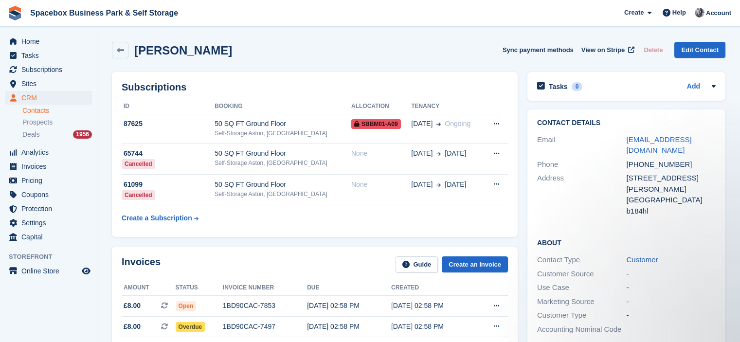  What do you see at coordinates (86, 271) in the screenshot?
I see `a: Preview store` at bounding box center [86, 271].